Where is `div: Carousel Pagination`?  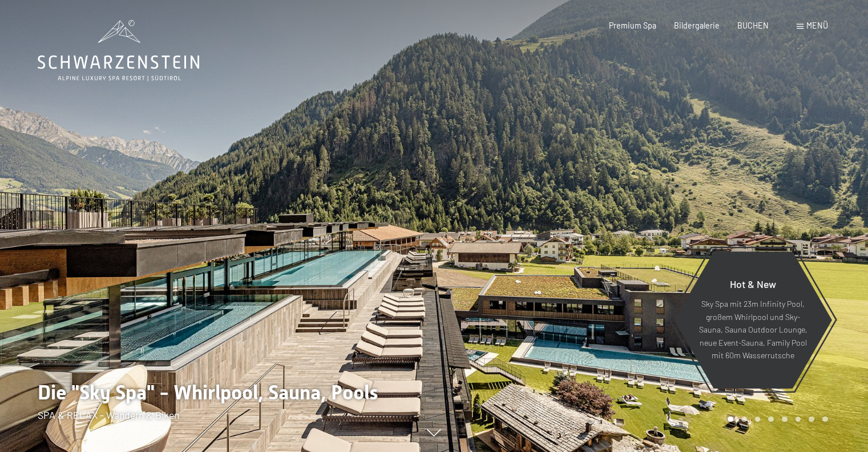 div: Carousel Pagination is located at coordinates (775, 419).